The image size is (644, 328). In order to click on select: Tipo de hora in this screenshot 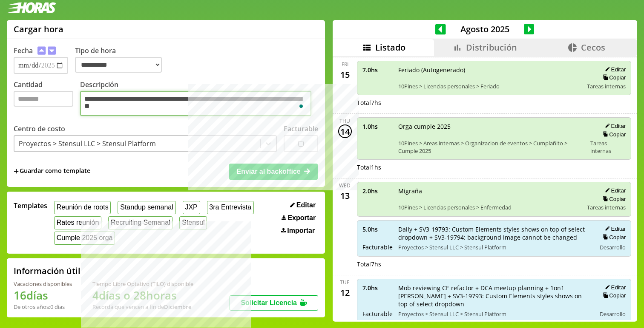, I will do `click(118, 65)`.